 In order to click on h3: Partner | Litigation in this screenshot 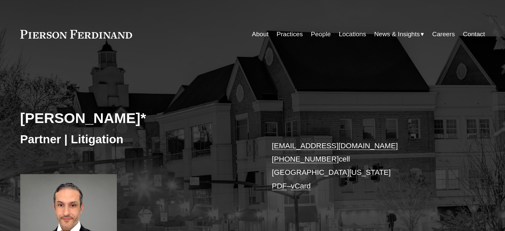, I will do `click(136, 139)`.